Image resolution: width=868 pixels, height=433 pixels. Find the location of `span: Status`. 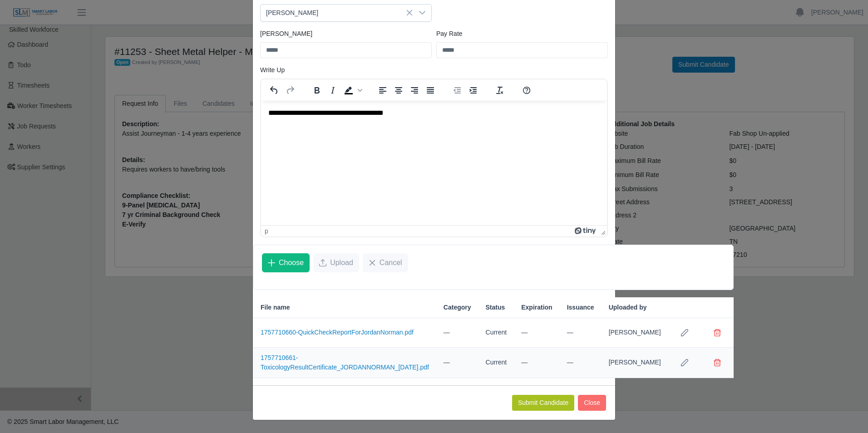

span: Status is located at coordinates (495, 307).